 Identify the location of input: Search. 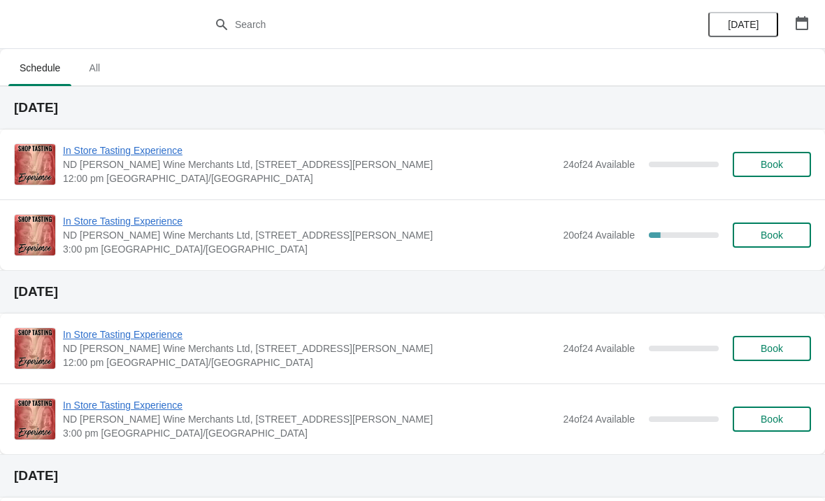
(427, 24).